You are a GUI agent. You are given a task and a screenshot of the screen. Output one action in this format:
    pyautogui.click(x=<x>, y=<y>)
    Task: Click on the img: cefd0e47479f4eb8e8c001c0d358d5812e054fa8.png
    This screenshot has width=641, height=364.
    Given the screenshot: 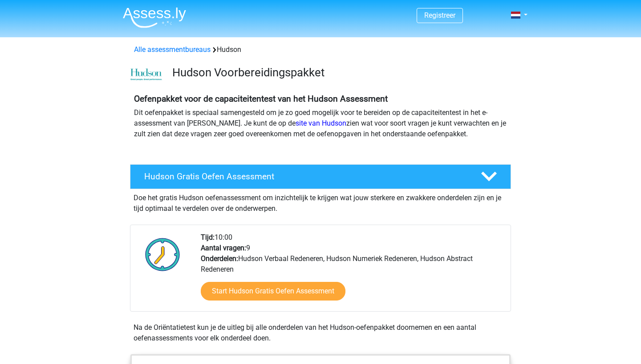 What is the action you would take?
    pyautogui.click(x=146, y=74)
    